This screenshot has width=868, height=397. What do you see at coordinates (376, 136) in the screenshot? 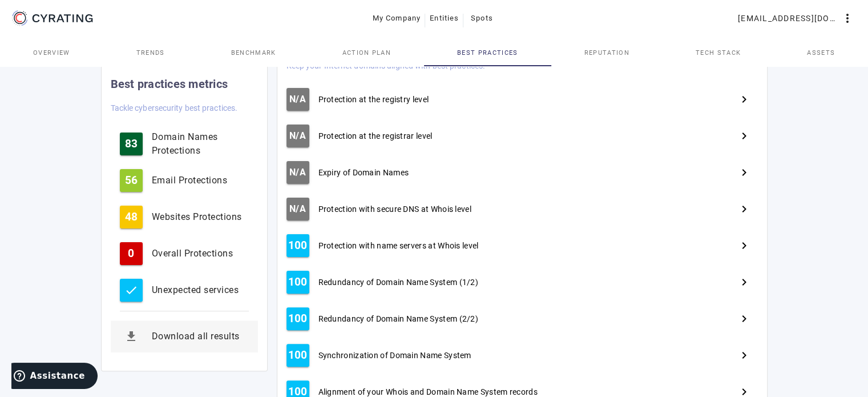
I see `span: Protection at the registrar level` at bounding box center [376, 136].